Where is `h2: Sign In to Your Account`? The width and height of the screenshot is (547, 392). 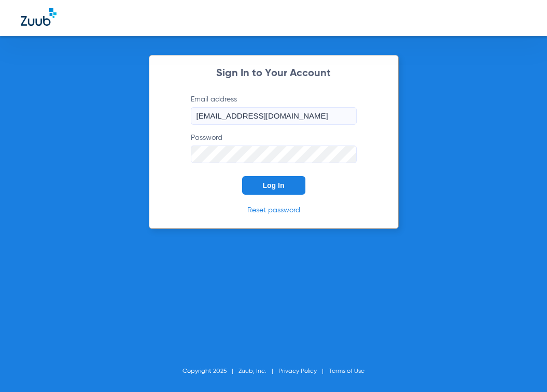
h2: Sign In to Your Account is located at coordinates (274, 73).